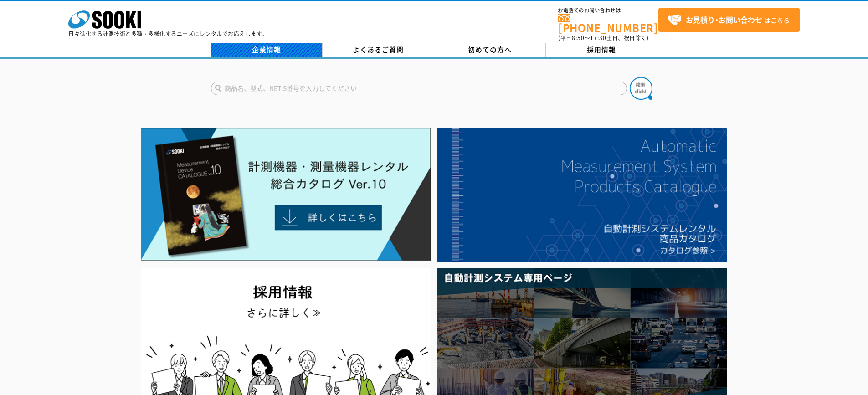  What do you see at coordinates (285, 194) in the screenshot?
I see `img: Catalog Ver10` at bounding box center [285, 194].